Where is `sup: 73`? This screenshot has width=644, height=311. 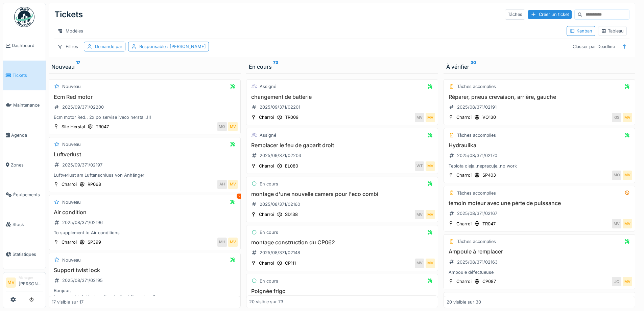
sup: 73 is located at coordinates (276, 67).